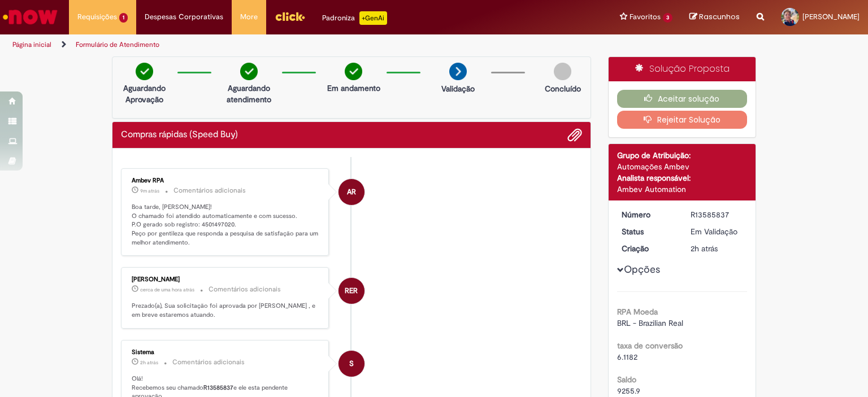 The height and width of the screenshot is (397, 868). Describe the element at coordinates (626, 379) in the screenshot. I see `b: Saldo` at that location.